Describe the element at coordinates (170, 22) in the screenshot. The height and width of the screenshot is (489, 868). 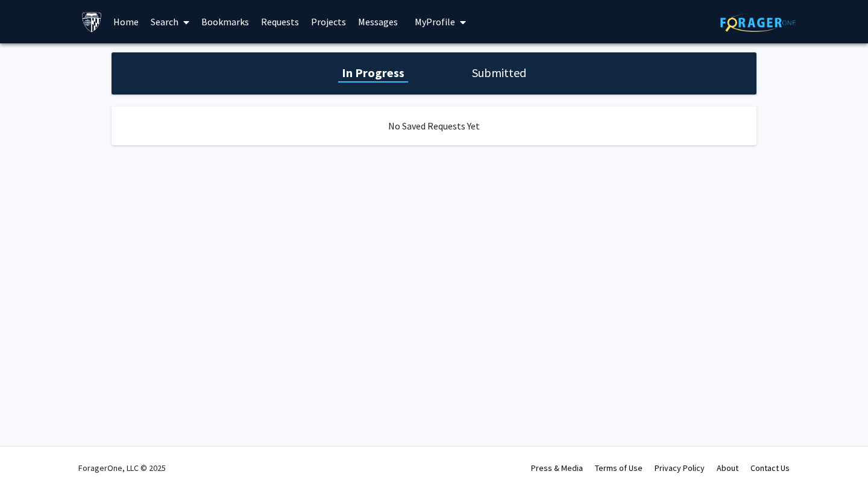
I see `a: Search` at that location.